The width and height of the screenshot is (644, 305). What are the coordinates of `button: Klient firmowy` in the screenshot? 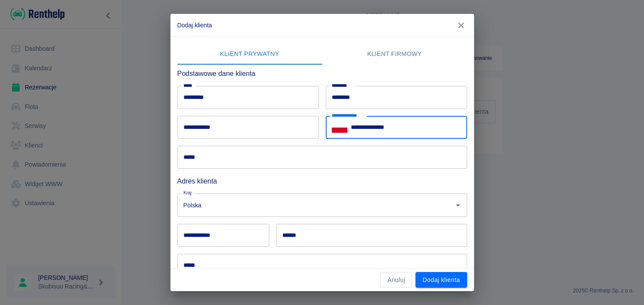 It's located at (395, 54).